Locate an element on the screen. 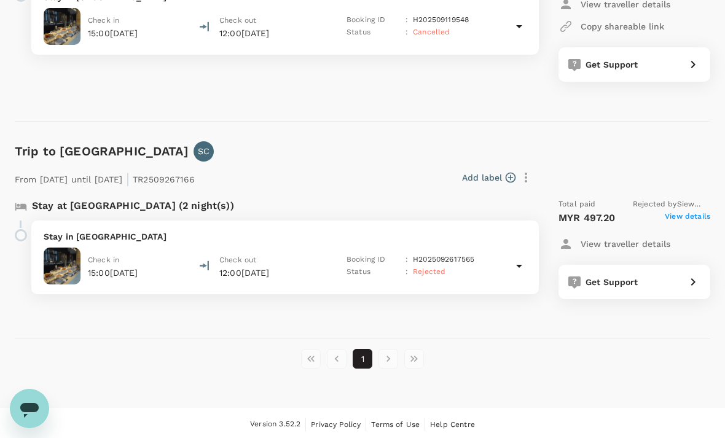 This screenshot has width=725, height=438. button: Copy shareable link is located at coordinates (611, 26).